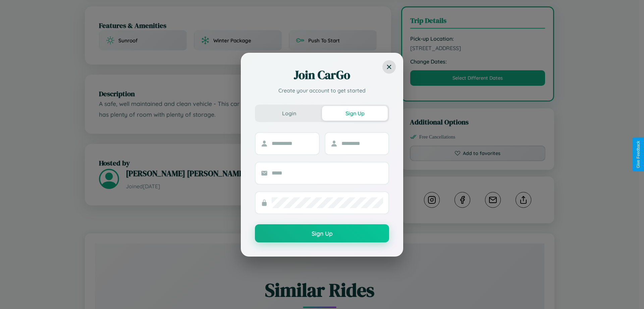 This screenshot has height=309, width=644. What do you see at coordinates (289, 113) in the screenshot?
I see `button: Login` at bounding box center [289, 113].